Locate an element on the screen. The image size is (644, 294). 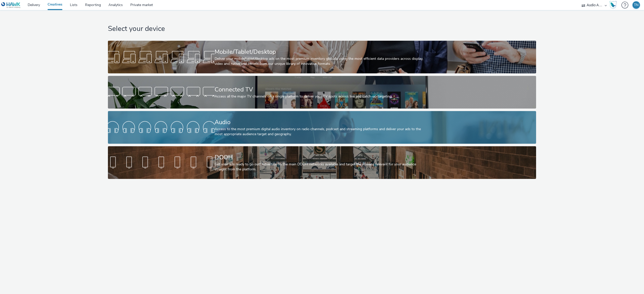
a: Hawk Academy is located at coordinates (614, 5).